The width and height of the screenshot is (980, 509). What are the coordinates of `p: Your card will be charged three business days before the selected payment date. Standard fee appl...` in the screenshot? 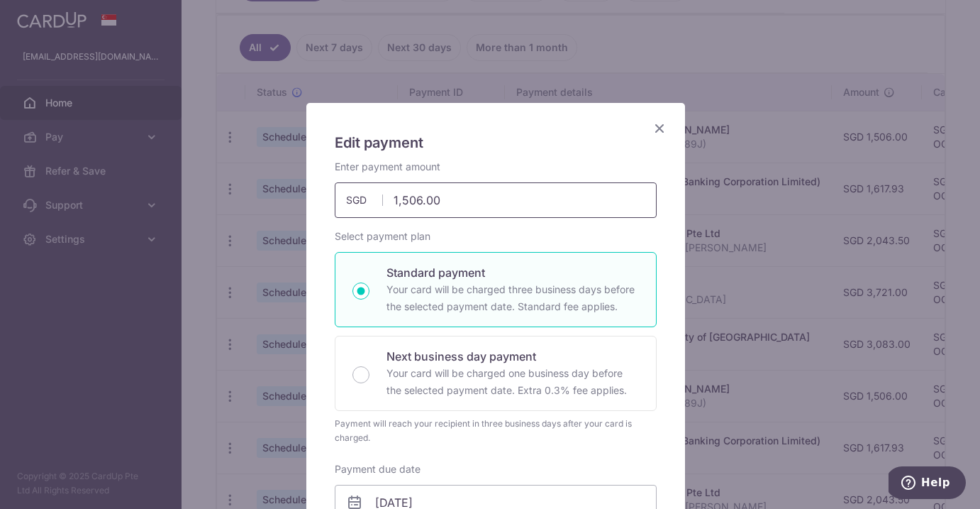 It's located at (513, 298).